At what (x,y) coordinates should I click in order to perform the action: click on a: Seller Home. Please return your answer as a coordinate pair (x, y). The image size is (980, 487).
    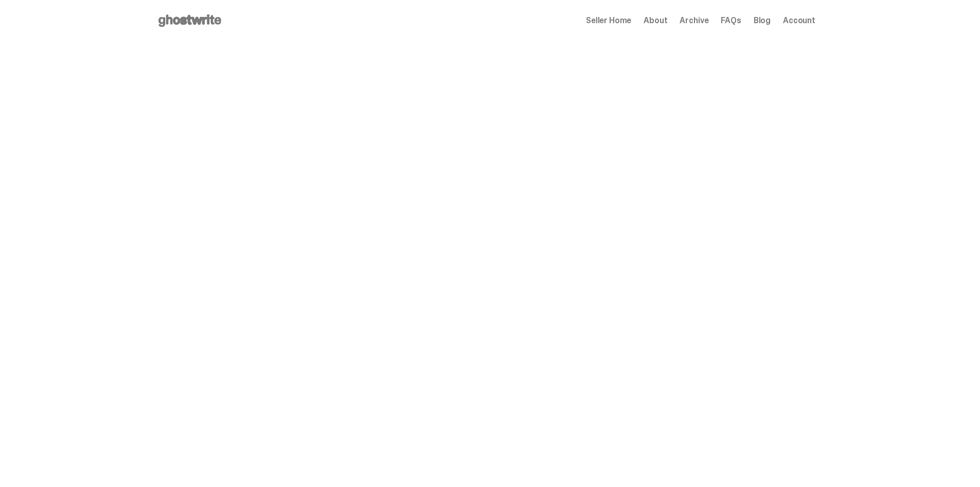
    Looking at the image, I should click on (609, 20).